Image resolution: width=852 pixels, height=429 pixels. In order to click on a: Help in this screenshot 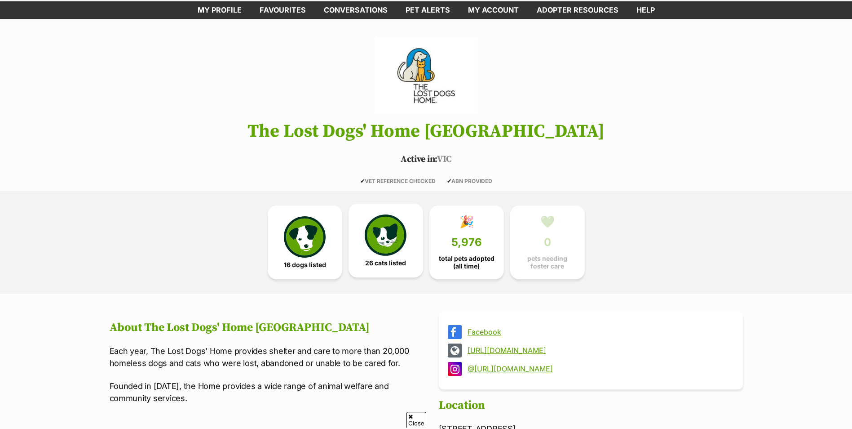, I will do `click(646, 10)`.